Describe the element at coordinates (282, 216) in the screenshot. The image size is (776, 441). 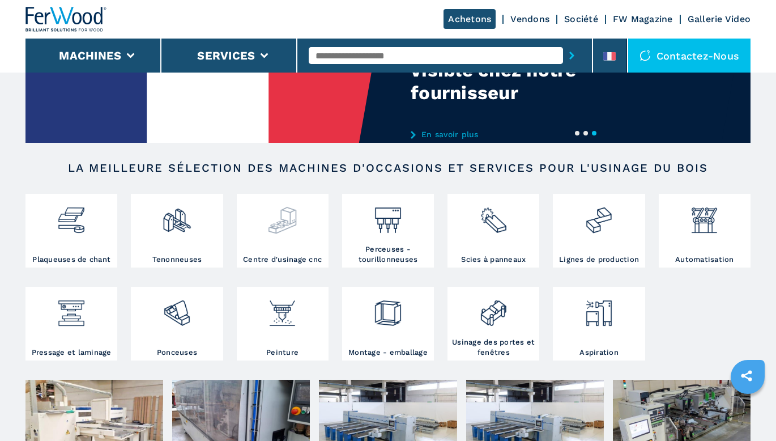
I see `img: centro_di_lavoro_cnc_2.png` at that location.